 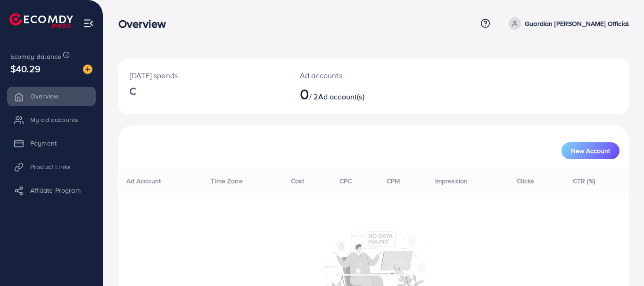 I want to click on span: Ad account(s), so click(x=341, y=96).